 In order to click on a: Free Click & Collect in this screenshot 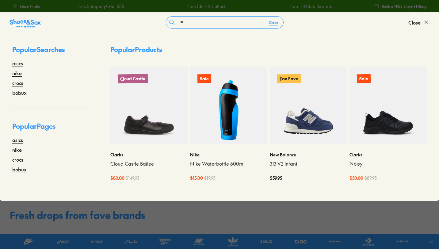, I will do `click(205, 6)`.